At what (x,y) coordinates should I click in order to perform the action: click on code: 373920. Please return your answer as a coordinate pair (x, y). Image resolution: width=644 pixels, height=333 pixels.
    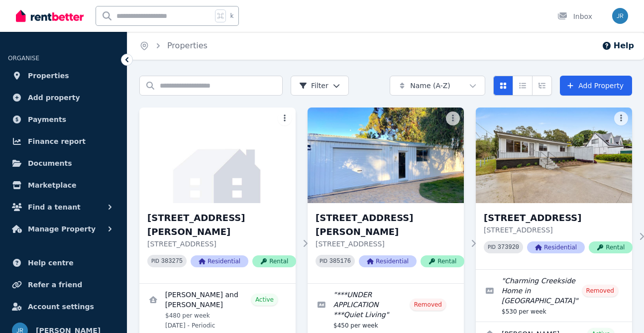
    Looking at the image, I should click on (508, 248).